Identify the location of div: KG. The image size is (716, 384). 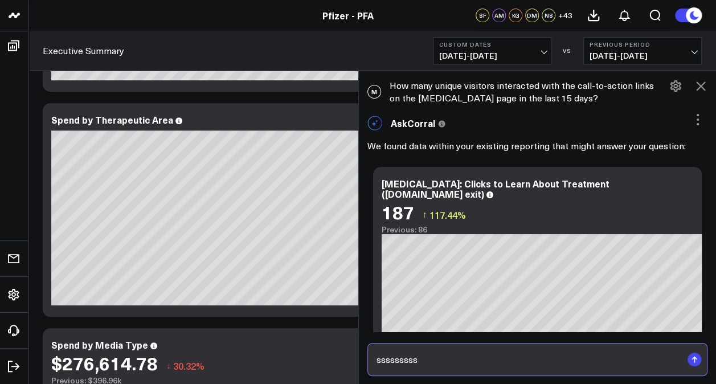
(516, 15).